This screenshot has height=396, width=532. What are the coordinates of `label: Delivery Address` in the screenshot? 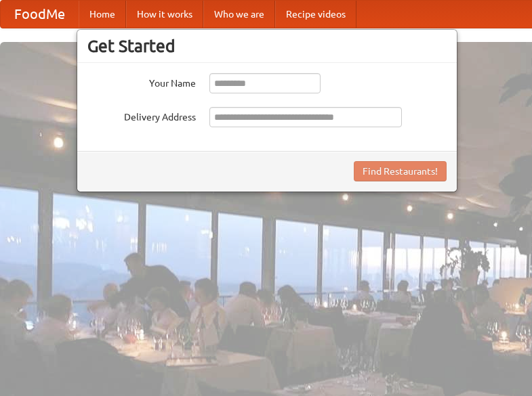 It's located at (142, 115).